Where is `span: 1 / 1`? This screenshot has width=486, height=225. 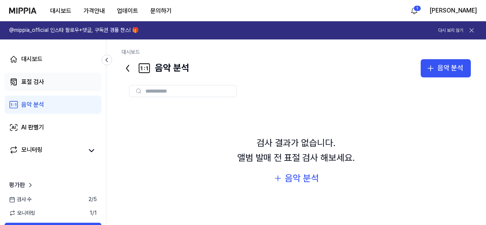
span: 1 / 1 is located at coordinates (93, 213).